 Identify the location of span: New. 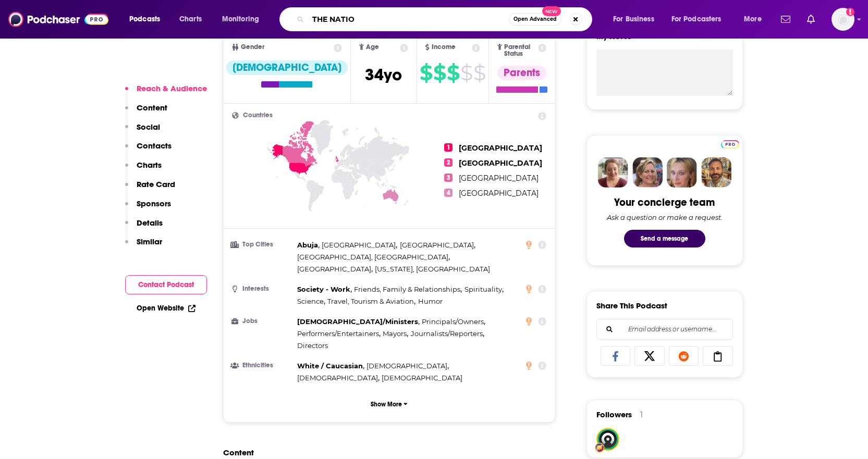
(552, 11).